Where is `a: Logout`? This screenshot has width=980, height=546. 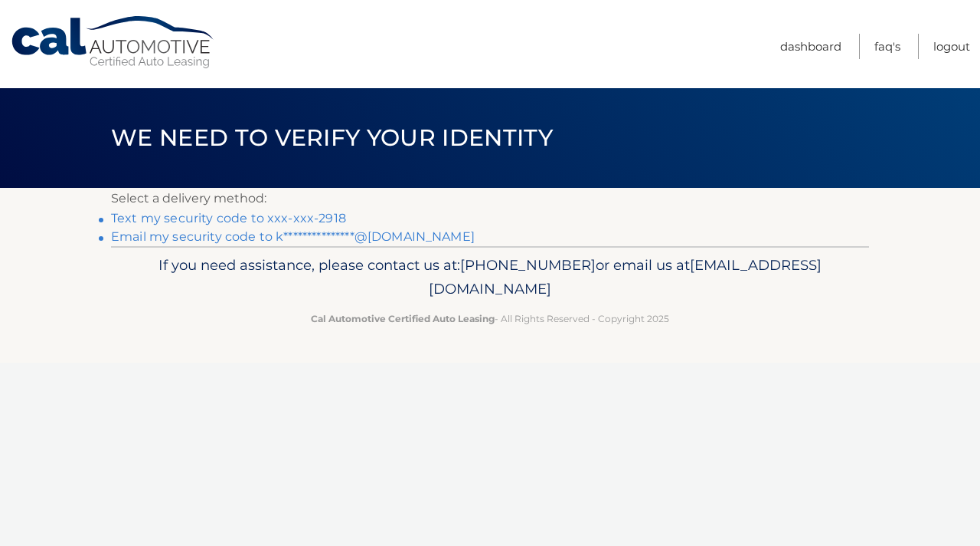
a: Logout is located at coordinates (952, 46).